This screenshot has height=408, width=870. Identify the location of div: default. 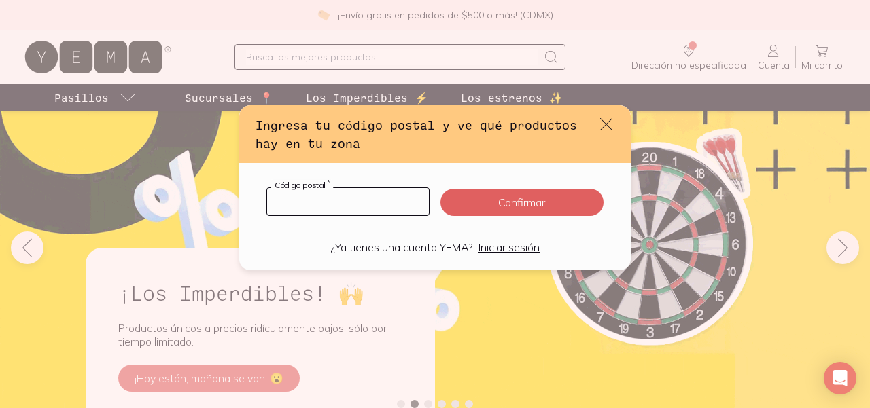
(435, 188).